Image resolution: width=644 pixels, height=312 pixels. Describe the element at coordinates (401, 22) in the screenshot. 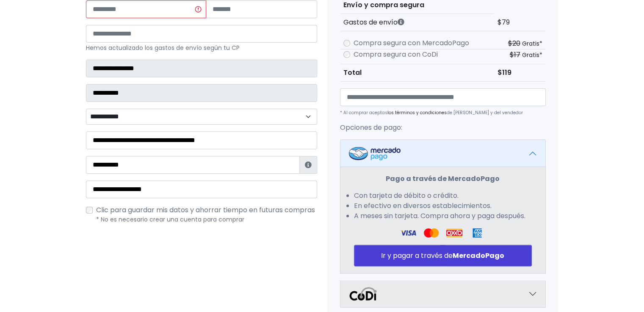

I see `i: Los gastos de envío dependen de códigos postales. ¡Te puedes llevar más productos en un solo envío !` at that location.